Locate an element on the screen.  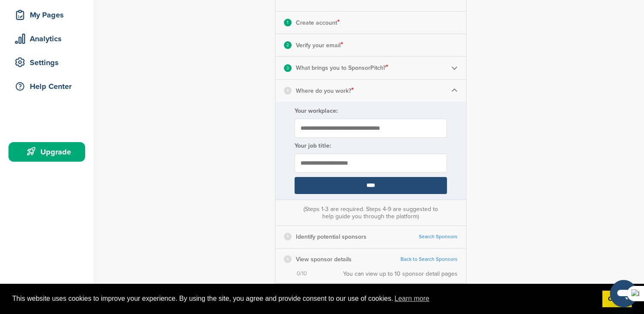
div: 3 is located at coordinates (288, 68).